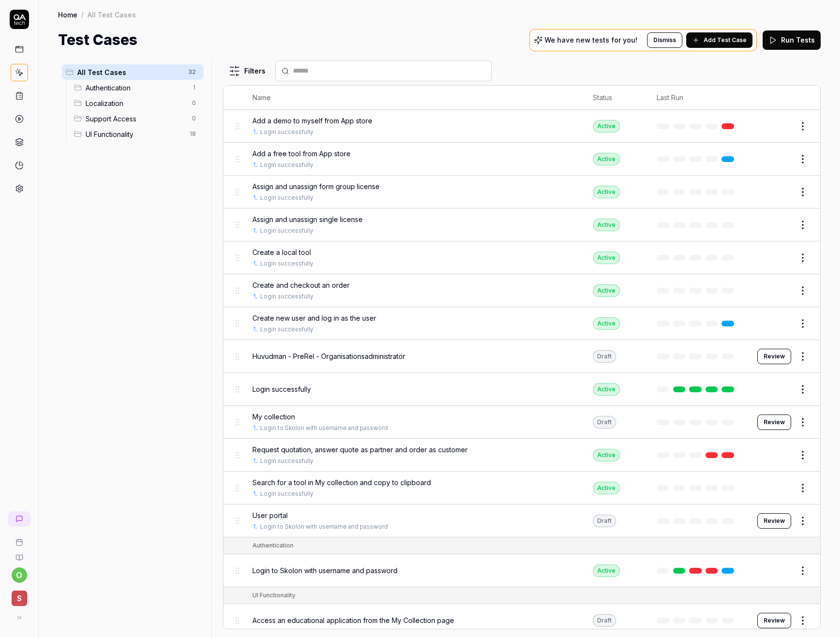  What do you see at coordinates (137, 103) in the screenshot?
I see `div: Drag to reorderLocalization0` at bounding box center [137, 103].